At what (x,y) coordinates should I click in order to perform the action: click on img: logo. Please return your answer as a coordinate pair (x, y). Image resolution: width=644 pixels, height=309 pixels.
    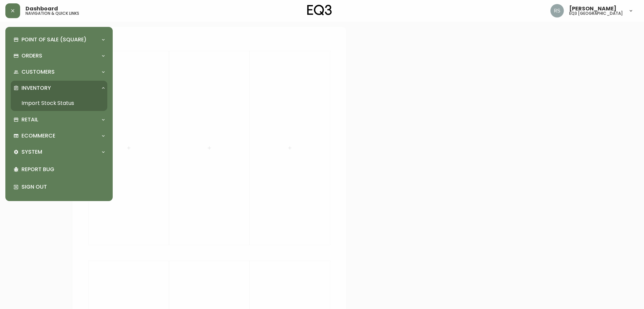
    Looking at the image, I should click on (319, 10).